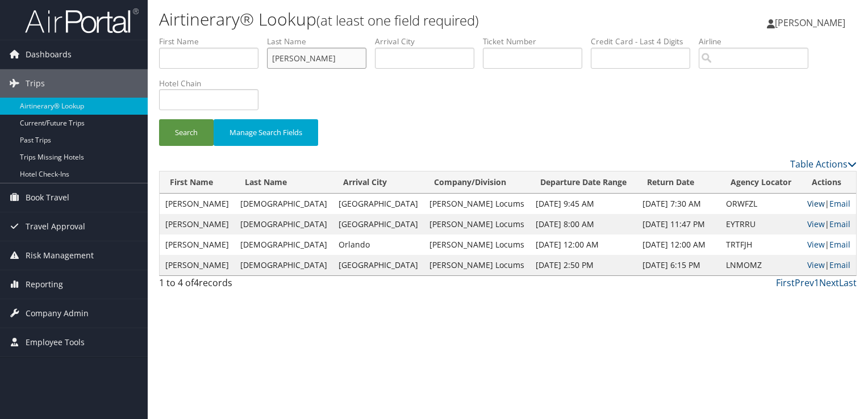 The image size is (868, 419). Describe the element at coordinates (829, 182) in the screenshot. I see `th: Actions` at that location.